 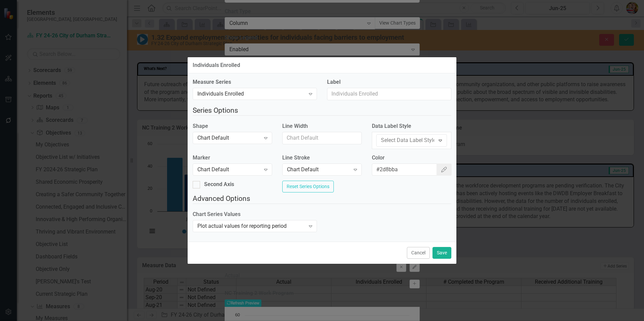 What do you see at coordinates (233, 126) in the screenshot?
I see `label: Shape` at bounding box center [233, 126].